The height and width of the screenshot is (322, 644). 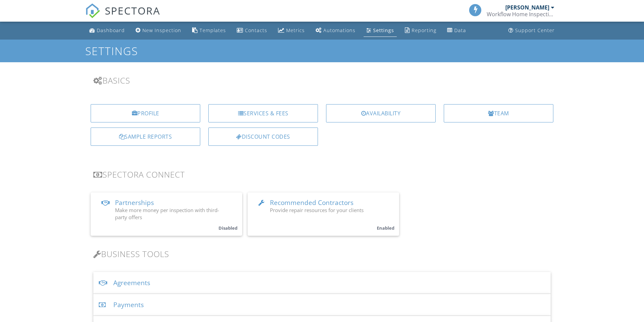 I want to click on img: The Best Home Inspection Software - Spectora, so click(x=93, y=10).